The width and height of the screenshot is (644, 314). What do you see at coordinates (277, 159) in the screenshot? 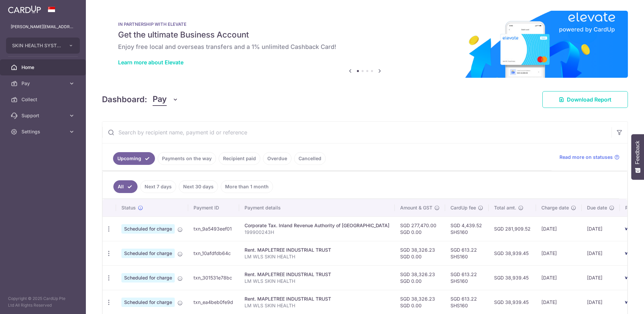
I see `a: Overdue` at bounding box center [277, 159].